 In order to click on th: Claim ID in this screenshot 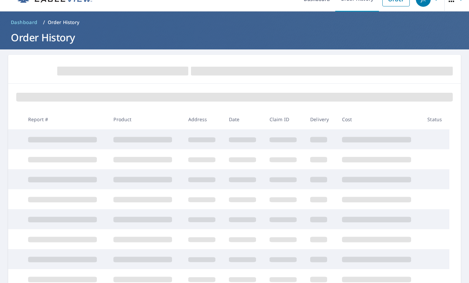, I will do `click(284, 119)`.